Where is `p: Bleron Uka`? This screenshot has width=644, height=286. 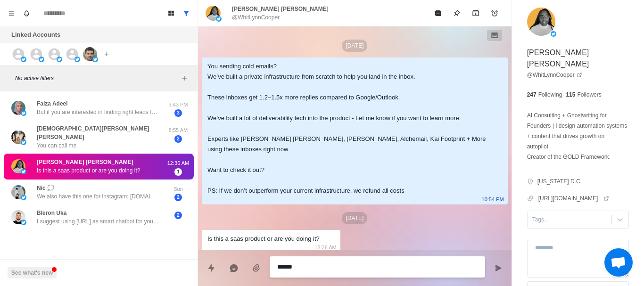
p: Bleron Uka is located at coordinates (51, 213).